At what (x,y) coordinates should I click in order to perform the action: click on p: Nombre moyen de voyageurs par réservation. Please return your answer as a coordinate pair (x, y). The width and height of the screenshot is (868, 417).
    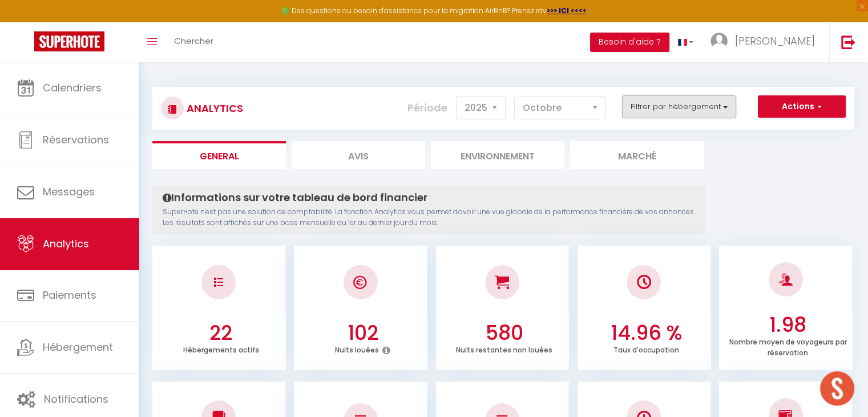
    Looking at the image, I should click on (787, 346).